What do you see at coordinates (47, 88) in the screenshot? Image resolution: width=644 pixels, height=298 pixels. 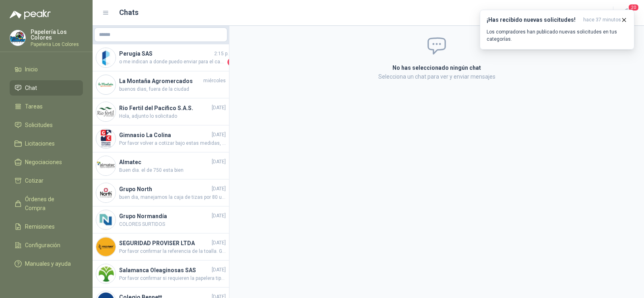 I see `a: Chat` at bounding box center [47, 88].